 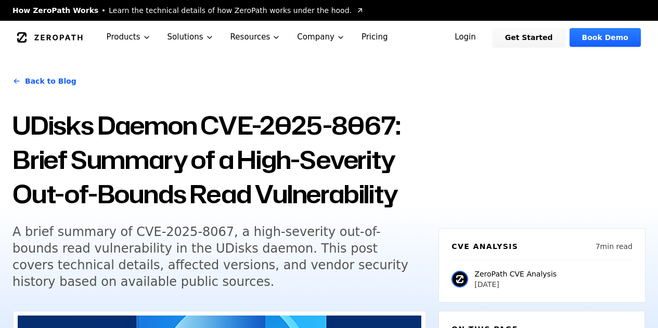 I want to click on button: Products, so click(x=128, y=37).